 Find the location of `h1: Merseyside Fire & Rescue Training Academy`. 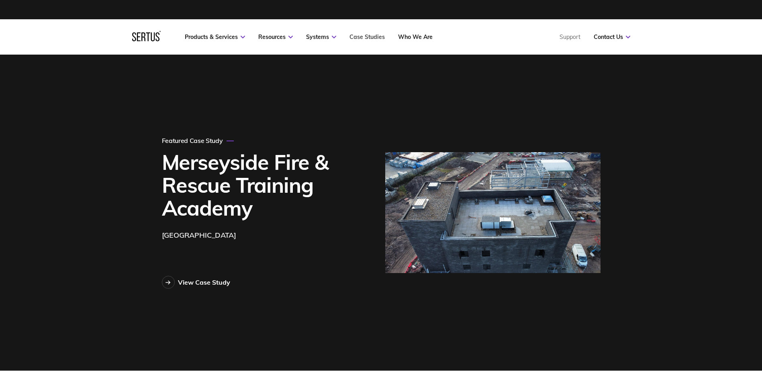

h1: Merseyside Fire & Rescue Training Academy is located at coordinates (261, 185).